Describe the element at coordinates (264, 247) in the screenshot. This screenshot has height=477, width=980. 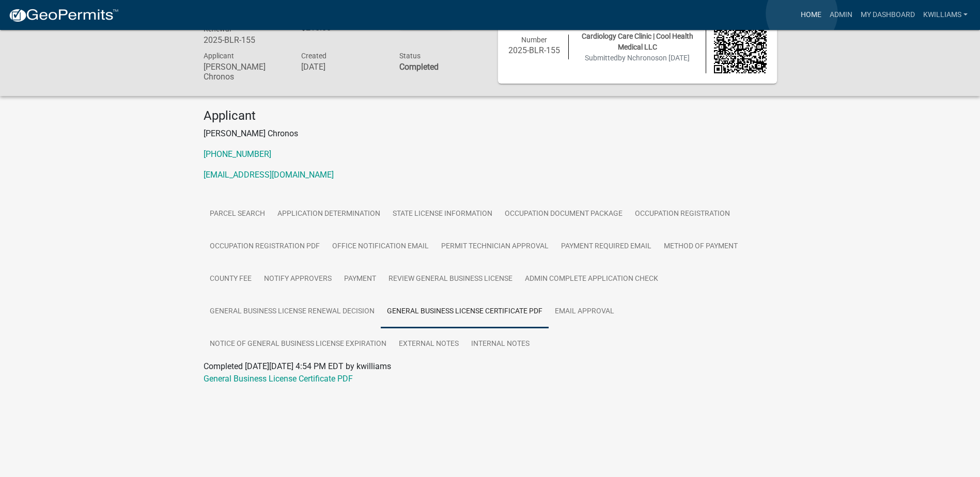
I see `a: Occupation Registration PDF` at that location.